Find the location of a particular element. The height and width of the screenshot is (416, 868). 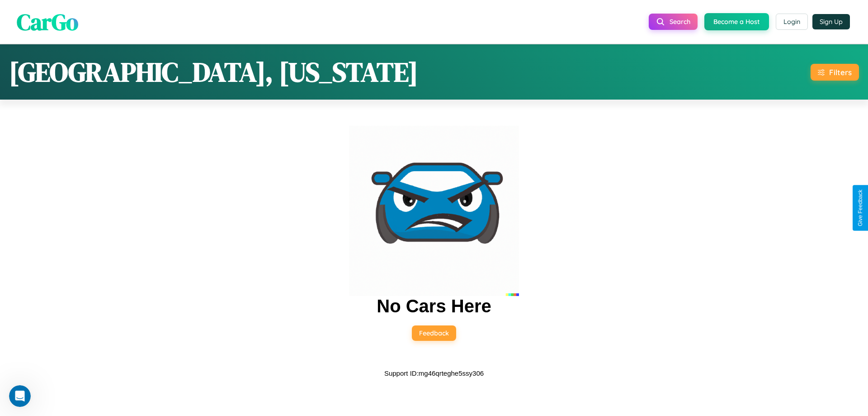

p: Support ID: mg46qrteghe5ssy306 is located at coordinates (434, 373).